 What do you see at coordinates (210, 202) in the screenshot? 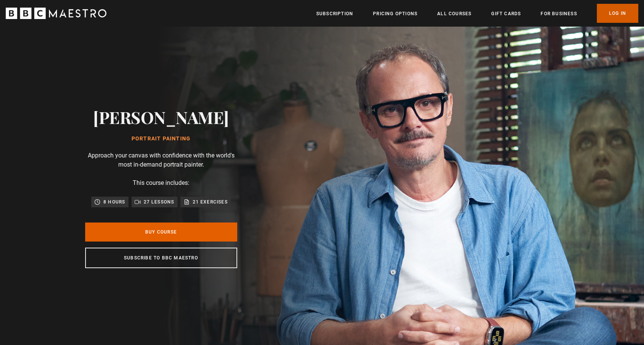
I see `p: 21 exercises` at bounding box center [210, 202].